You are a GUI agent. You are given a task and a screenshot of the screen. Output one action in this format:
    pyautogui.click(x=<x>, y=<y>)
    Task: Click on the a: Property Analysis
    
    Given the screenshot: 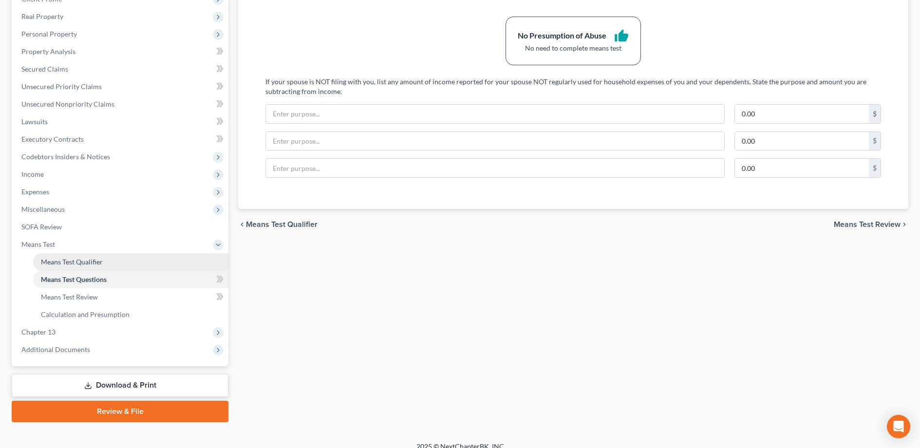 What is the action you would take?
    pyautogui.click(x=121, y=52)
    